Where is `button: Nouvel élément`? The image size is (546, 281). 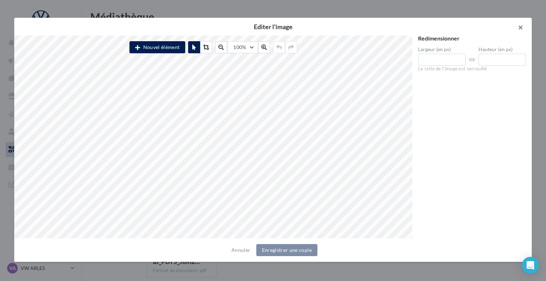
button: Nouvel élément is located at coordinates (157, 47).